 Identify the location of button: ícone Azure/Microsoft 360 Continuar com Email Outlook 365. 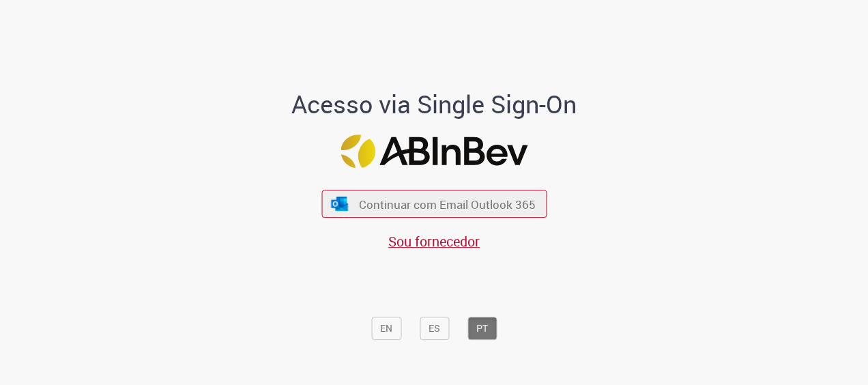
(434, 204).